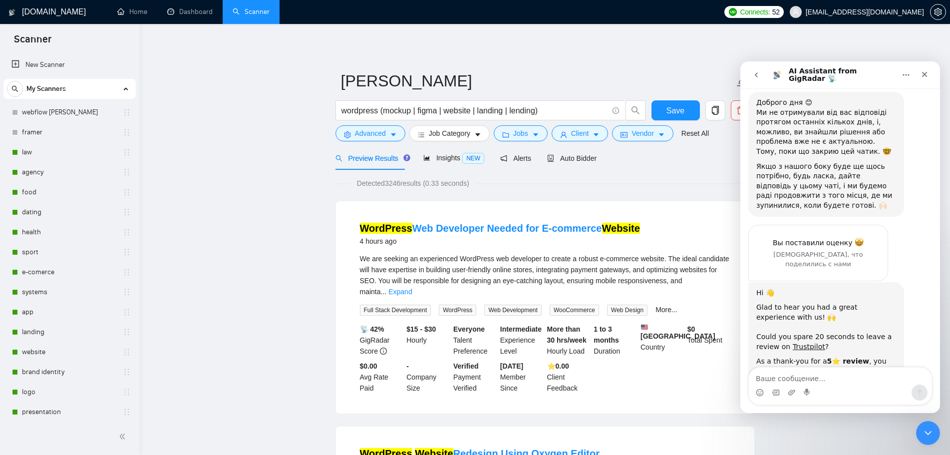  Describe the element at coordinates (12, 12) in the screenshot. I see `img: logo` at that location.